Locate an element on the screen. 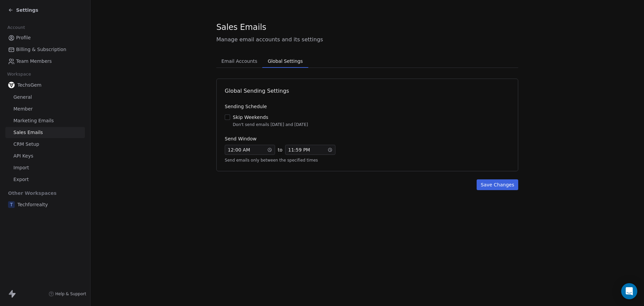 Image resolution: width=644 pixels, height=306 pixels. span: T is located at coordinates (11, 205).